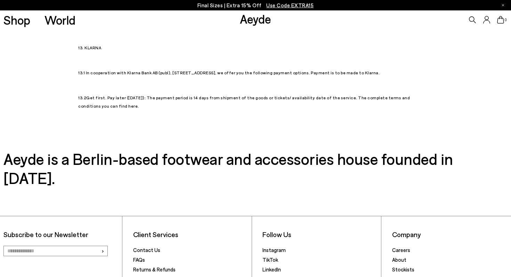 The image size is (511, 277). Describe the element at coordinates (320, 235) in the screenshot. I see `li: Follow Us` at that location.